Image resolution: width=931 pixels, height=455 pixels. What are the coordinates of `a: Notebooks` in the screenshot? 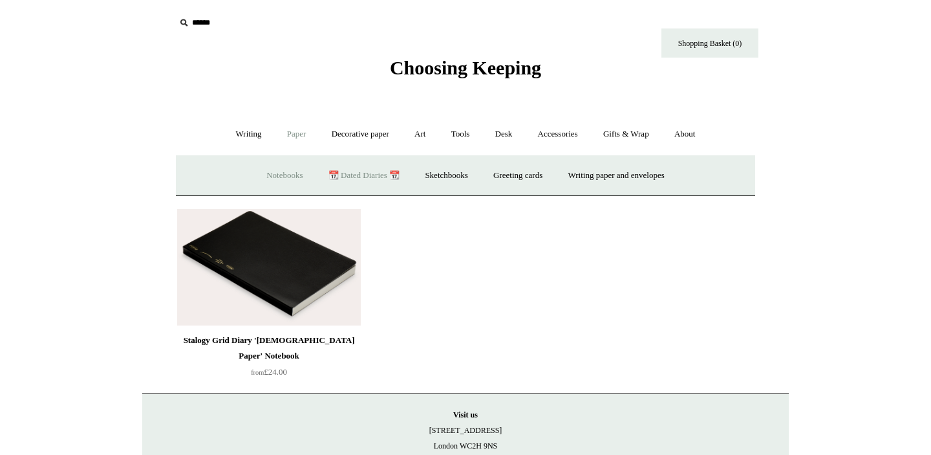 It's located at (284, 175).